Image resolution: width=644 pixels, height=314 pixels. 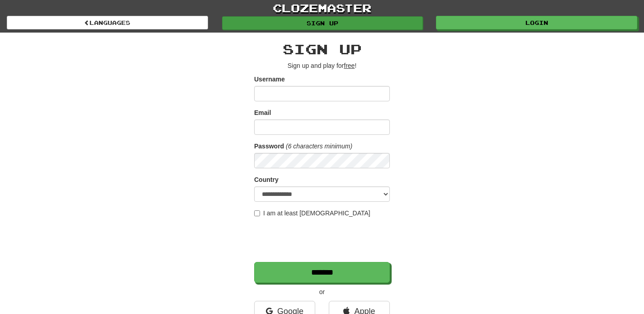 What do you see at coordinates (319, 146) in the screenshot?
I see `em: (6 characters minimum)` at bounding box center [319, 146].